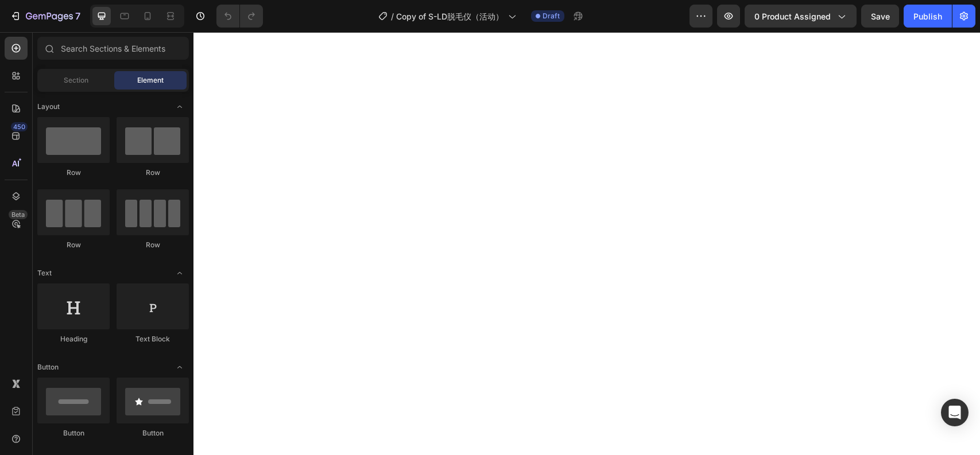 The image size is (980, 455). What do you see at coordinates (74, 339) in the screenshot?
I see `div: Heading` at bounding box center [74, 339].